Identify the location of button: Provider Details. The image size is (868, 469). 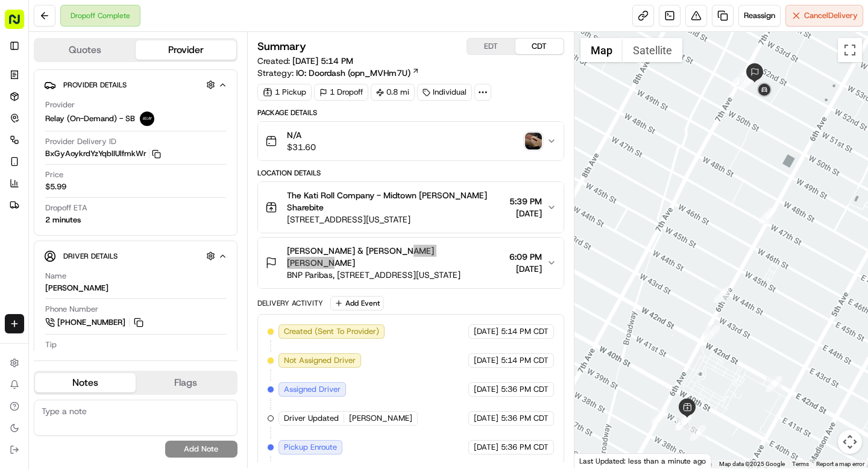
(136, 85).